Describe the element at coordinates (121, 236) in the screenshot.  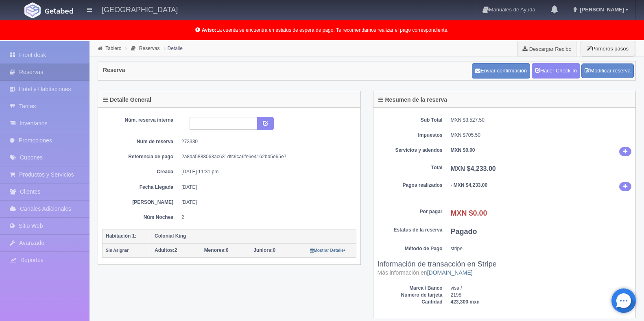
I see `b: Habitación 1:` at that location.